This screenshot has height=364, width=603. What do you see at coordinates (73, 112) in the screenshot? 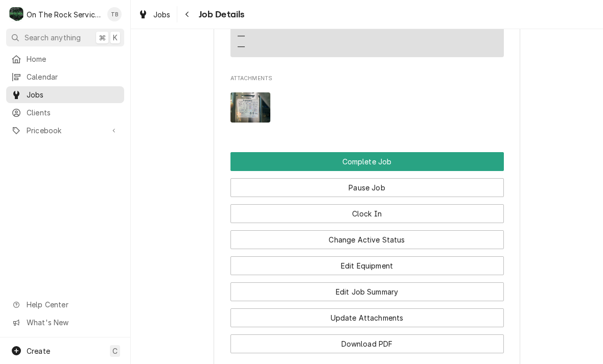
I see `span: Clients` at bounding box center [73, 112].